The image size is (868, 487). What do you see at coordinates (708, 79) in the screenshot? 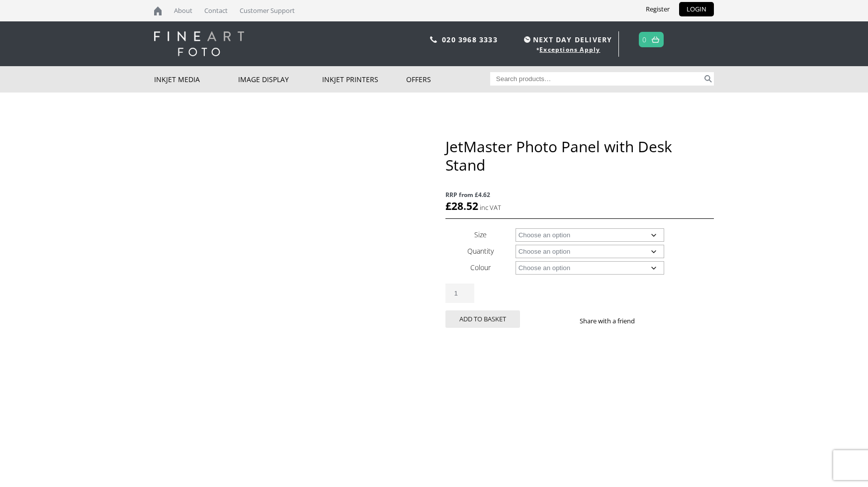
I see `button: Search` at bounding box center [708, 79].